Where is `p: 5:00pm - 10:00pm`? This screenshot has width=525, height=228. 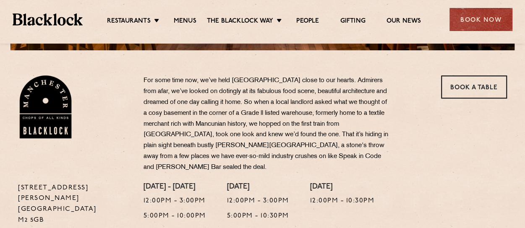 p: 5:00pm - 10:00pm is located at coordinates (175, 217).